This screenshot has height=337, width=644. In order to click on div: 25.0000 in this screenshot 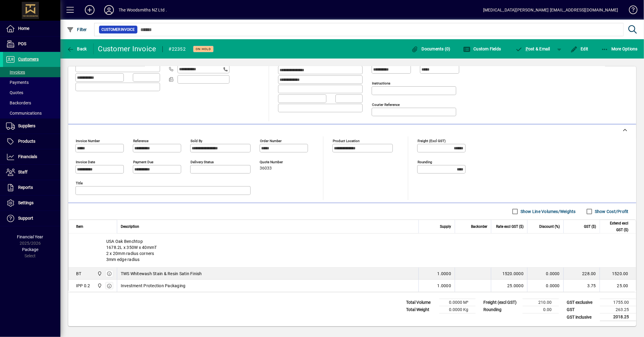, I will do `click(509, 286)`.